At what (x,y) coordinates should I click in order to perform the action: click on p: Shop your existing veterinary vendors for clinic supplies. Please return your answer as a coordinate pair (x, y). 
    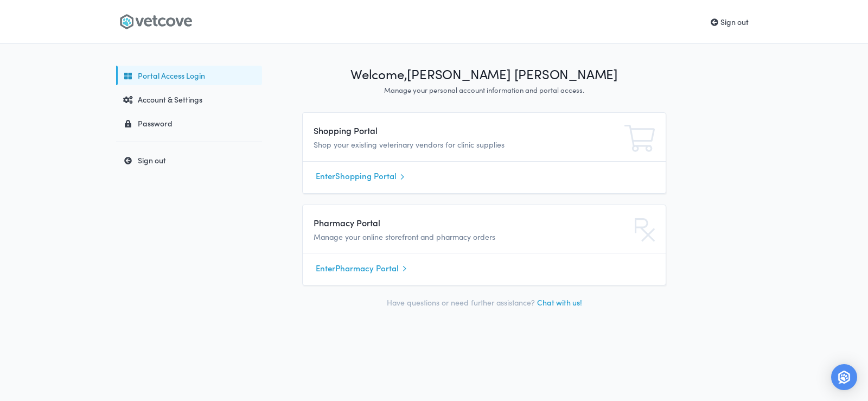
    Looking at the image, I should click on (427, 145).